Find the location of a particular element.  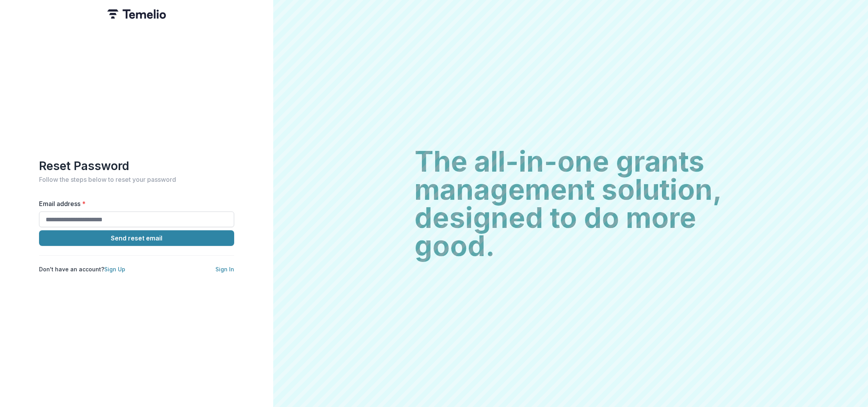

a: Sign In is located at coordinates (225, 269).